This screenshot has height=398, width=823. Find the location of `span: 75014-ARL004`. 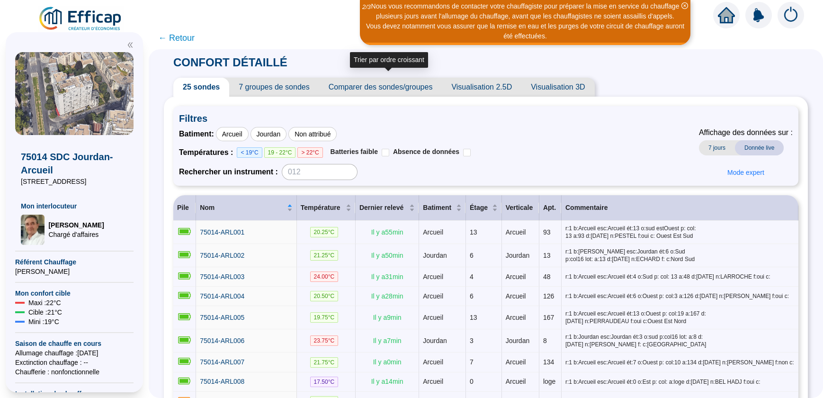

span: 75014-ARL004 is located at coordinates (222, 296).